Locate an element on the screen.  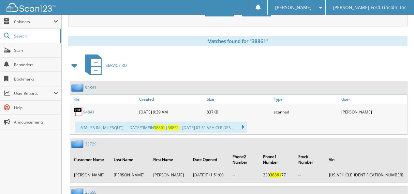
span: Announcements is located at coordinates (36, 122).